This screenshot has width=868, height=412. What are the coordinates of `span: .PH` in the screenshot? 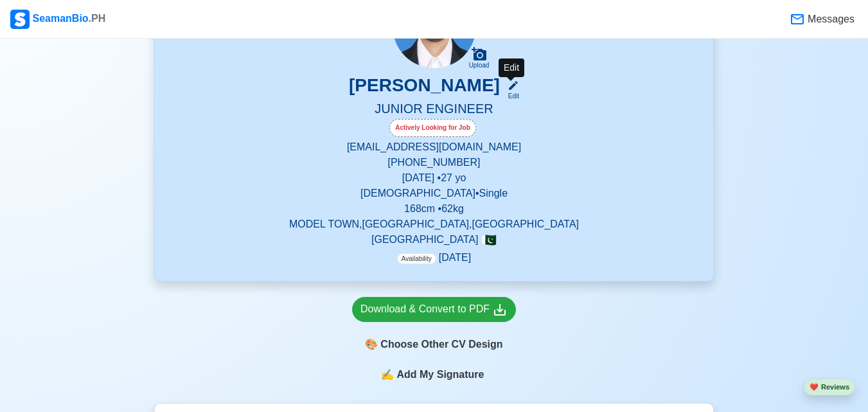 It's located at (97, 18).